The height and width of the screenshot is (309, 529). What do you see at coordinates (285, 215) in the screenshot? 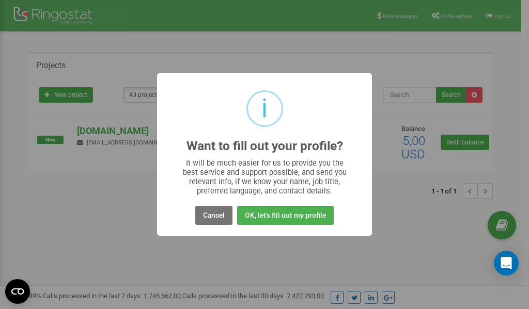
I see `button: OK, let's fill out my profile` at bounding box center [285, 215].